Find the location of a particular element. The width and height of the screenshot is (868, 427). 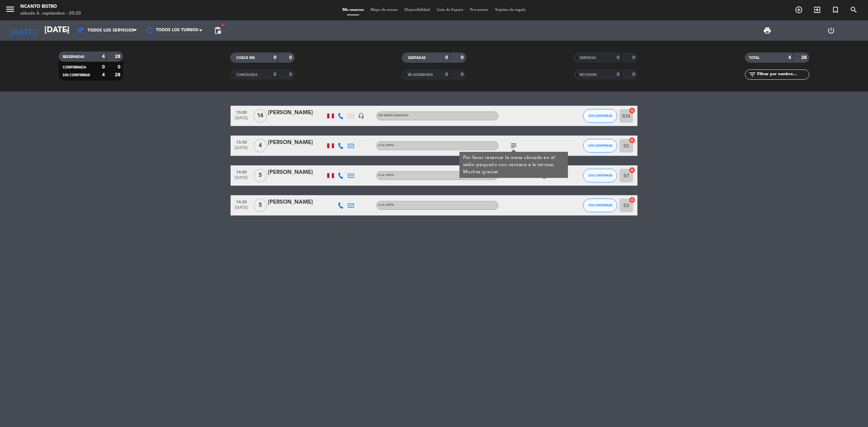

i: power_settings_new is located at coordinates (831, 31).